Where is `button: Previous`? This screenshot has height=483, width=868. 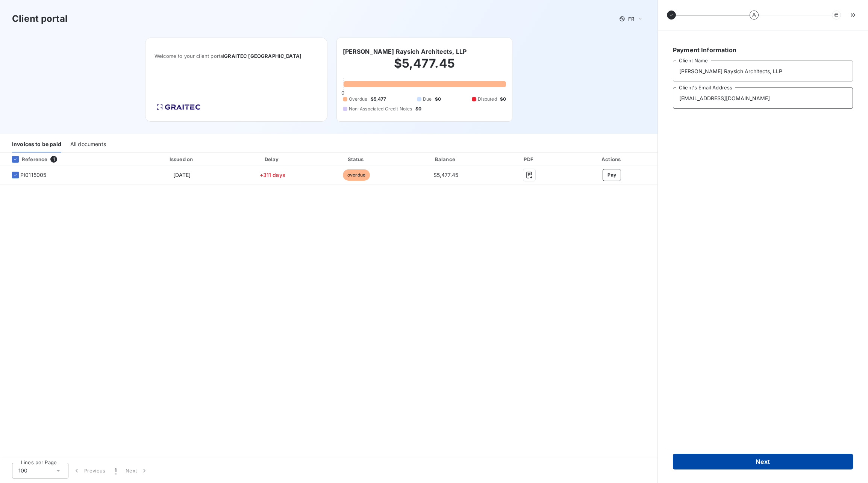
button: Previous is located at coordinates (89, 471).